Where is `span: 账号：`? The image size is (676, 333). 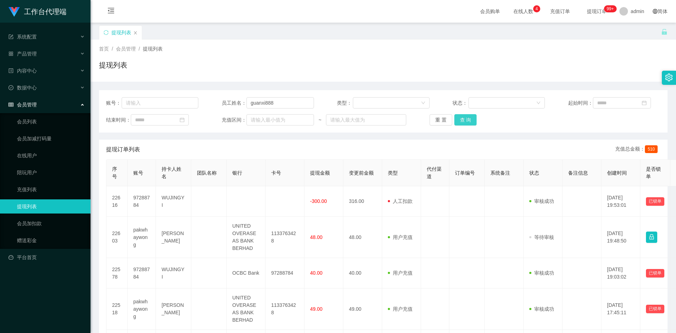 span: 账号： is located at coordinates (114, 103).